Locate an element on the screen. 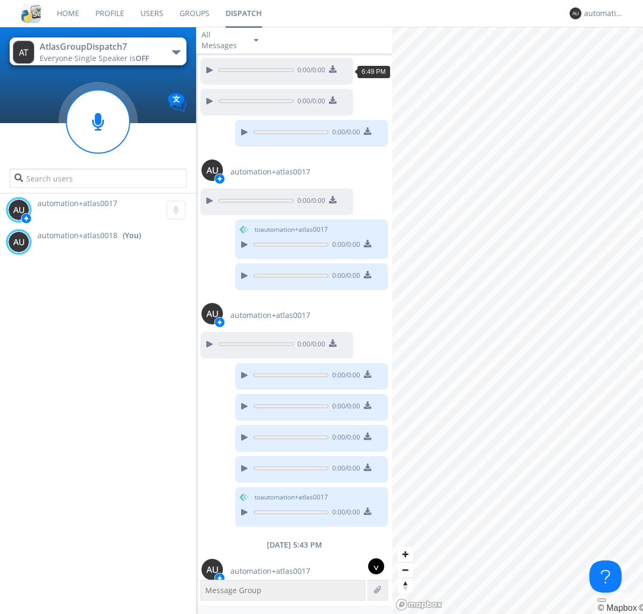 The width and height of the screenshot is (643, 614). span: Reset bearing to north is located at coordinates (405, 586).